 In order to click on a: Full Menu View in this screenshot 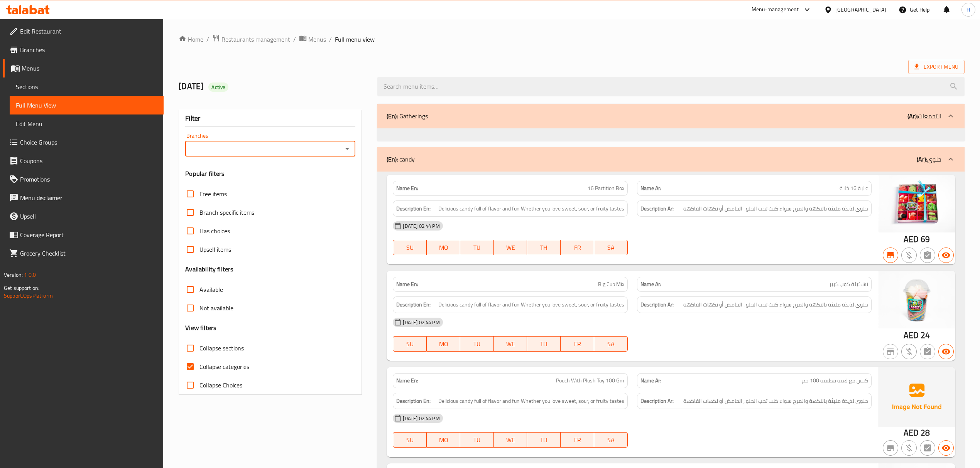, I will do `click(87, 105)`.